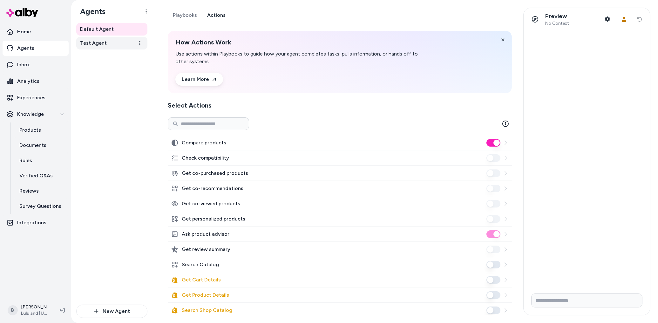 This screenshot has width=658, height=323. Describe the element at coordinates (204, 143) in the screenshot. I see `label: Compare products` at that location.